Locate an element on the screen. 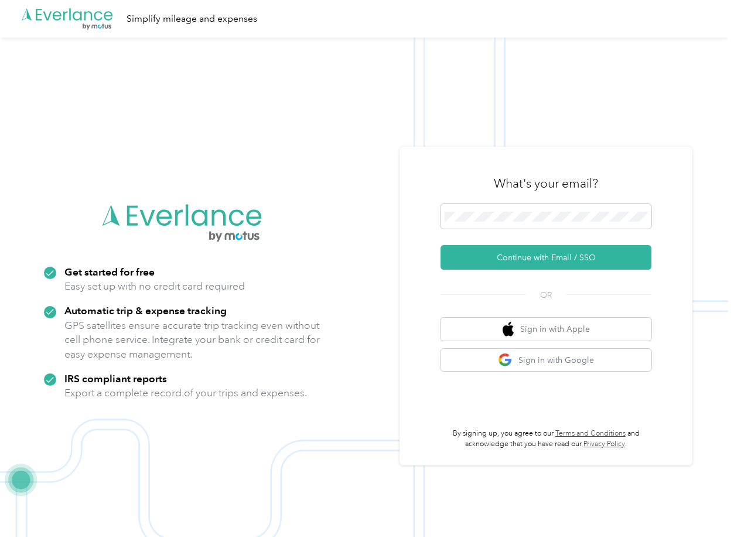  p: GPS satellites ensure accurate trip tracking even without cell phone service. Integrate your bank... is located at coordinates (192, 340).